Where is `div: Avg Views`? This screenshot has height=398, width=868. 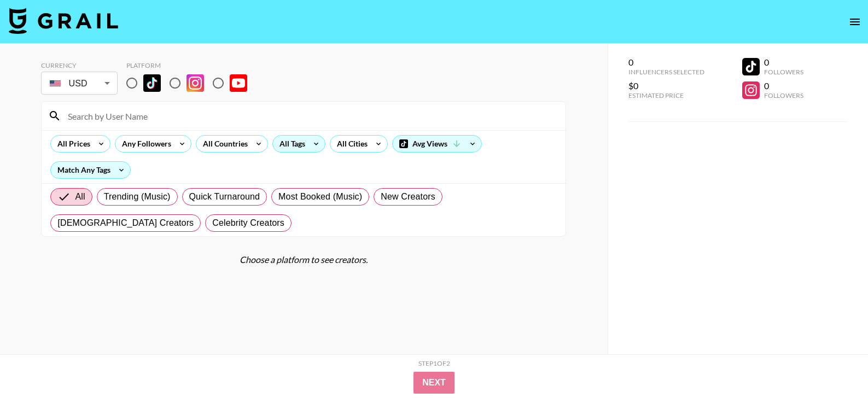
div: Avg Views is located at coordinates (437, 143).